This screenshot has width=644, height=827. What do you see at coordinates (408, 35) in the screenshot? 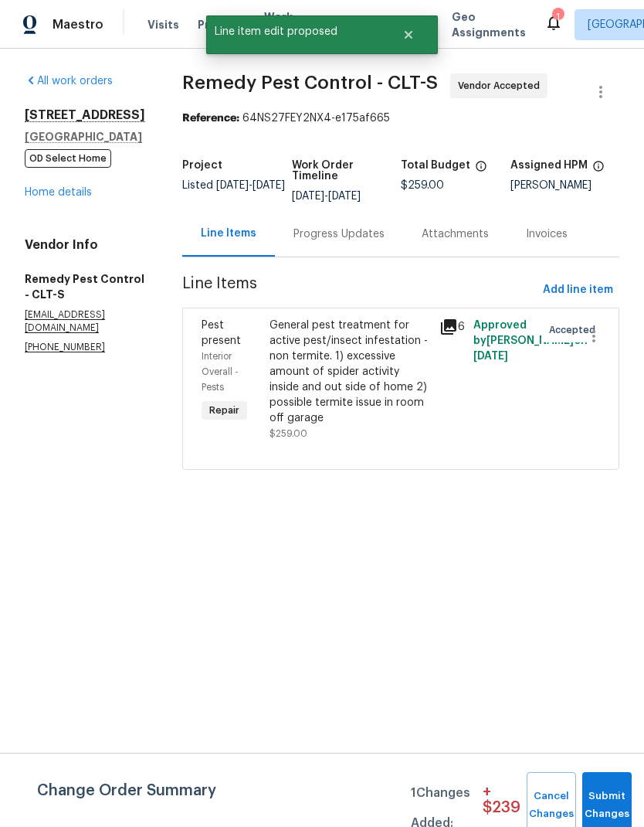
I see `button: Close` at bounding box center [408, 35].